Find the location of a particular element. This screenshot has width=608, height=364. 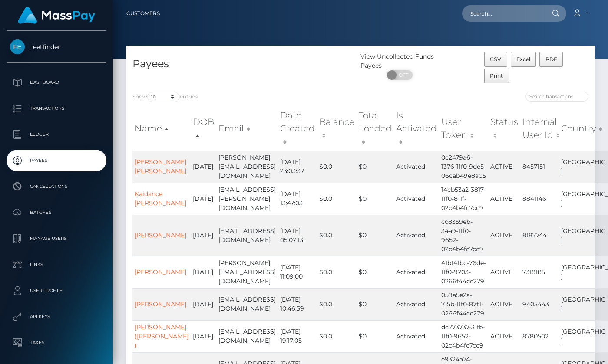

button: Excel is located at coordinates (523, 59).